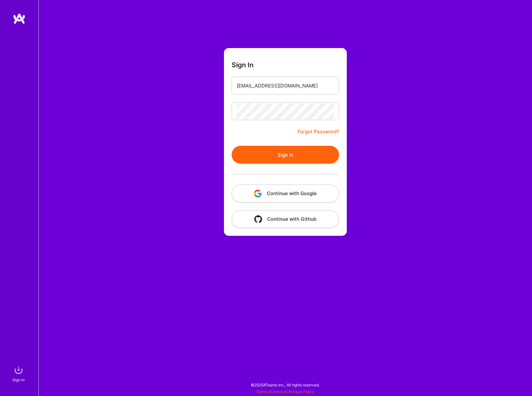 The width and height of the screenshot is (532, 396). What do you see at coordinates (19, 19) in the screenshot?
I see `img: logo` at bounding box center [19, 19].